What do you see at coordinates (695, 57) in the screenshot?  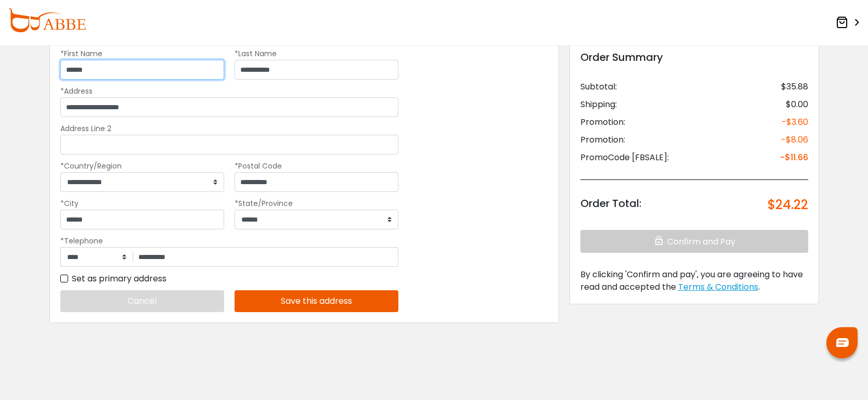 I see `div: Order Summary` at bounding box center [695, 57].